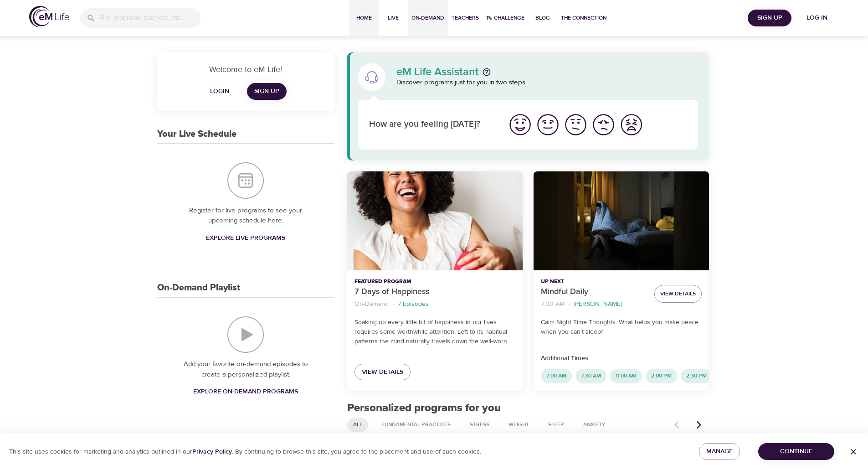 The height and width of the screenshot is (470, 868). What do you see at coordinates (246, 69) in the screenshot?
I see `p: Welcome to eM Life!` at bounding box center [246, 69].